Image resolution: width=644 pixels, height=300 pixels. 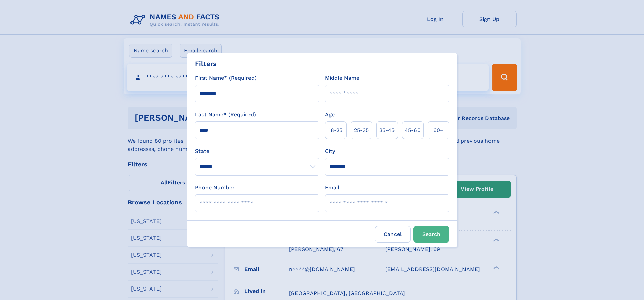 What do you see at coordinates (393, 234) in the screenshot?
I see `label: Cancel` at bounding box center [393, 234].